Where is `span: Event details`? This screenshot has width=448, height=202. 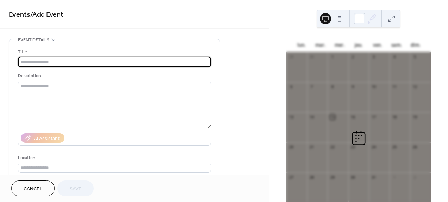
span: Event details is located at coordinates (33, 40).